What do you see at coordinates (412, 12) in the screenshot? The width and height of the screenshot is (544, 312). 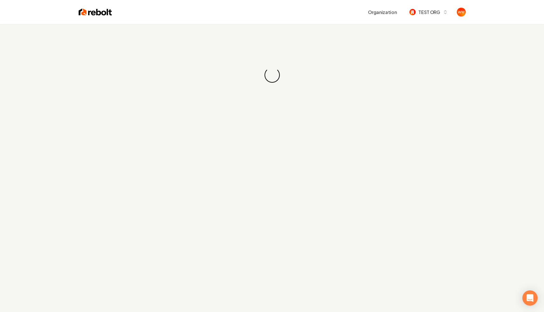 I see `img: TEST ORG` at bounding box center [412, 12].